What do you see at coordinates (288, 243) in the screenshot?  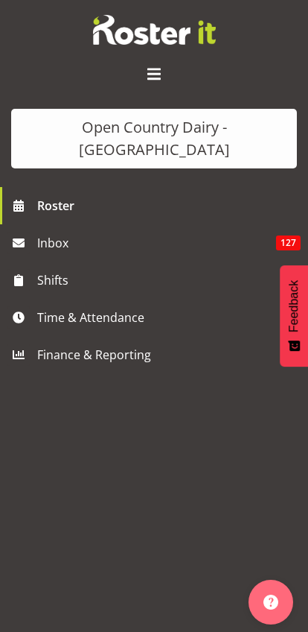 I see `span: 127` at bounding box center [288, 243].